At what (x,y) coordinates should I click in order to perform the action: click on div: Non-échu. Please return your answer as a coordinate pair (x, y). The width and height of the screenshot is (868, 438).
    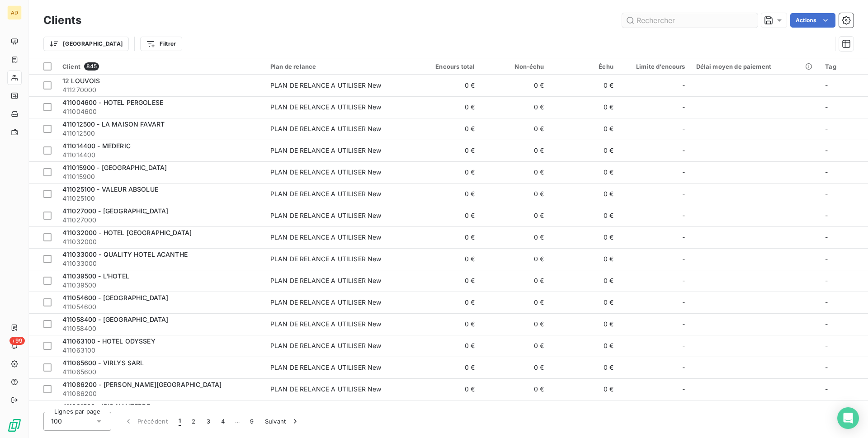
    Looking at the image, I should click on (515, 67).